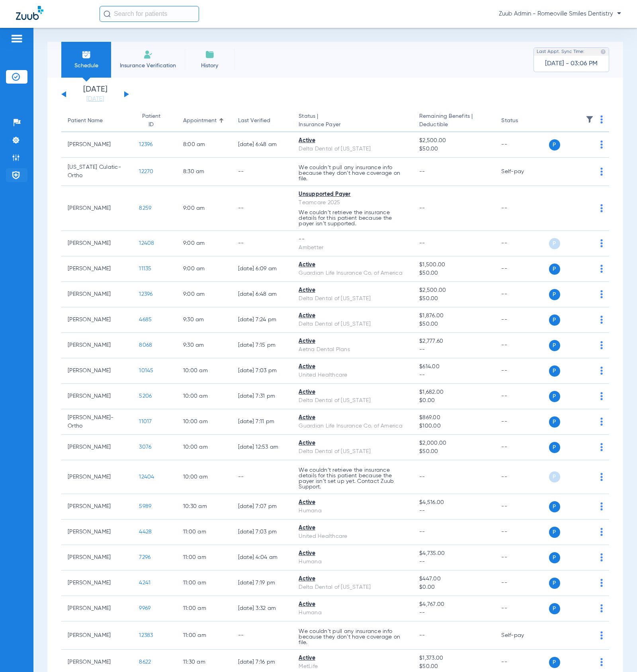 This screenshot has height=672, width=637. What do you see at coordinates (204, 172) in the screenshot?
I see `td: 8:30 AM` at bounding box center [204, 172].